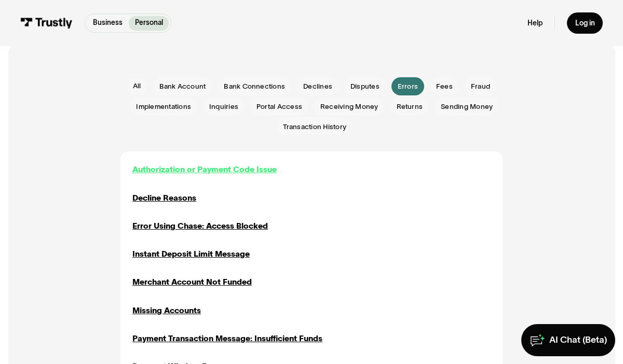  Describe the element at coordinates (314, 127) in the screenshot. I see `span: Transaction History` at that location.